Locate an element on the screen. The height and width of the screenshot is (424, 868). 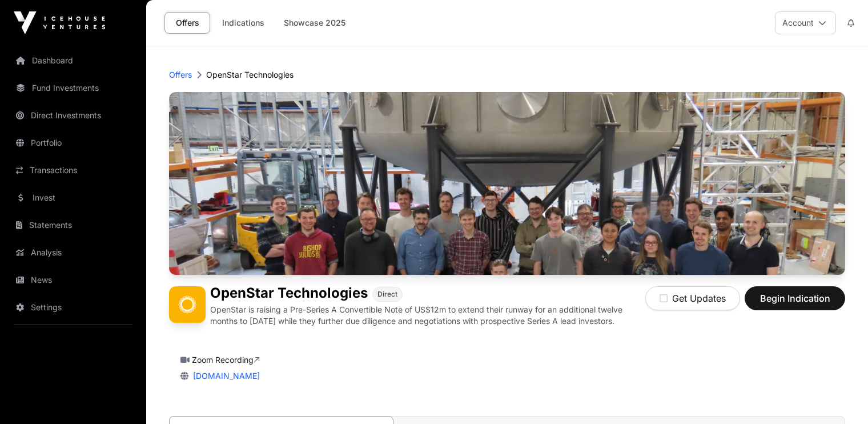
p: OpenStar is raising a Pre-Series A Convertible Note of US$12m to extend their runway for an addit... is located at coordinates (428, 315).